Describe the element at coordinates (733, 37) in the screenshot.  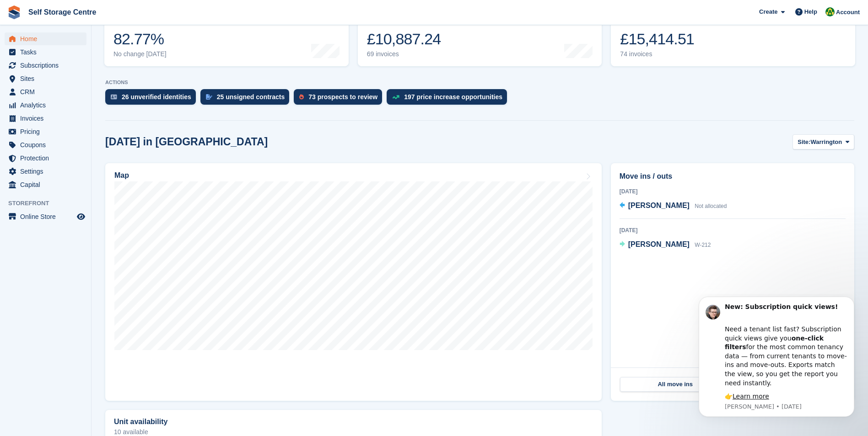
I see `a: Awaiting payment £15,414.51 74 invoices` at that location.